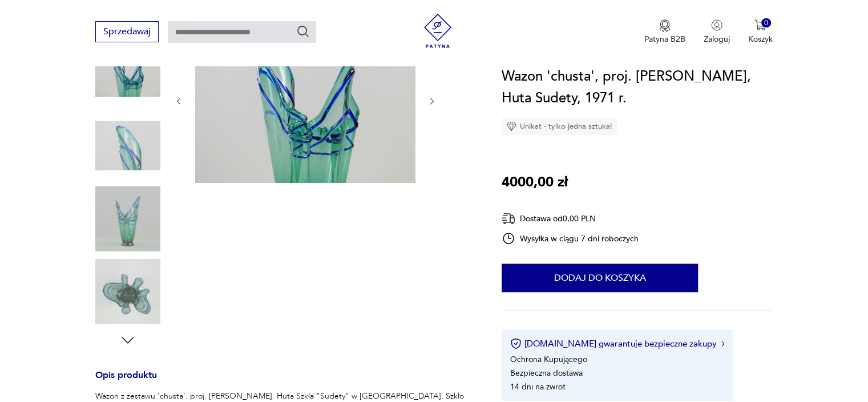 Image resolution: width=868 pixels, height=402 pixels. What do you see at coordinates (570, 238) in the screenshot?
I see `div: Wysyłka w ciągu 7 dni roboczych` at bounding box center [570, 238].